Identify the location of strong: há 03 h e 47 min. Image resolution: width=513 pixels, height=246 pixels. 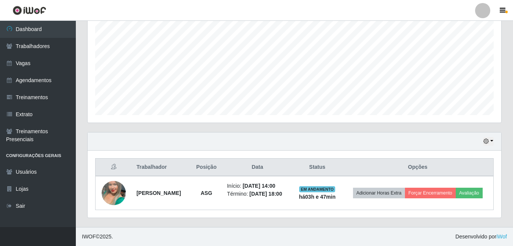
(317, 197).